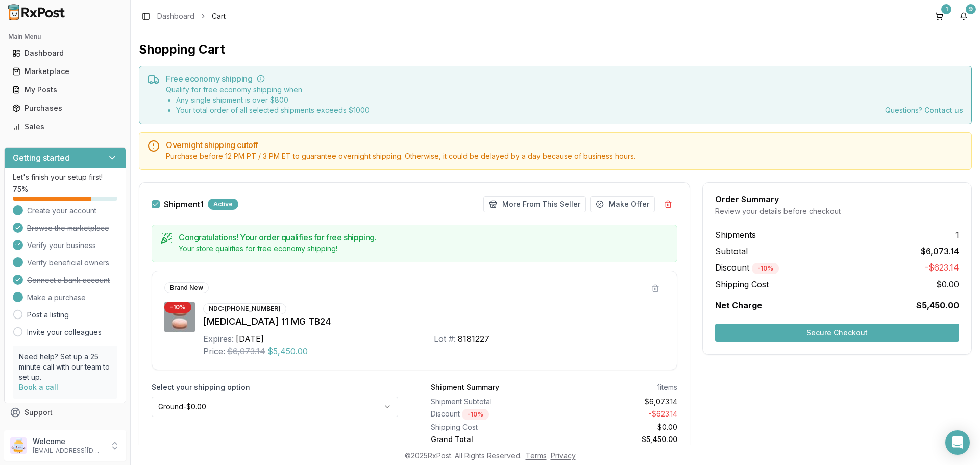 This screenshot has width=980, height=465. Describe the element at coordinates (65, 53) in the screenshot. I see `button: Dashboard` at that location.